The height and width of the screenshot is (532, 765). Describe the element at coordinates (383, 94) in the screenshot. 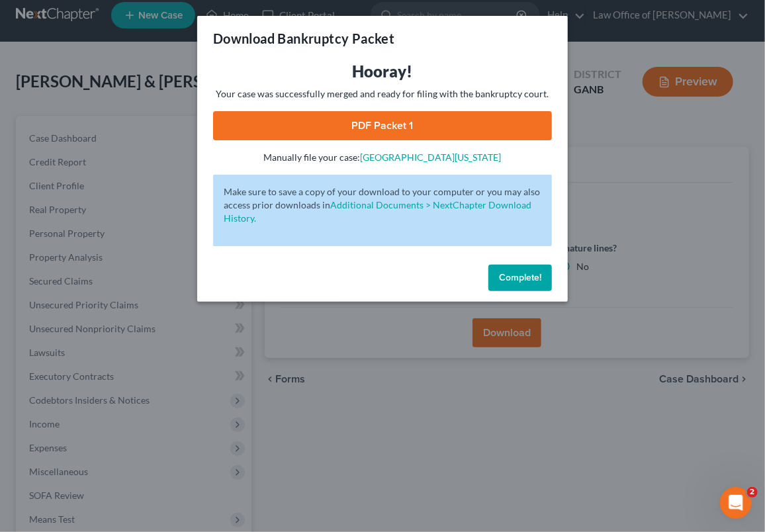

I see `p: Your case was successfully merged and ready for filing with the bankruptcy court.` at that location.